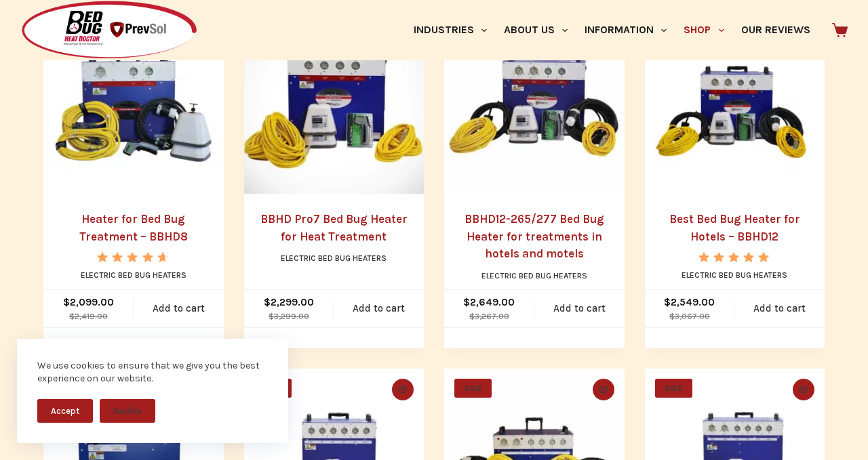 The height and width of the screenshot is (460, 868). What do you see at coordinates (735, 257) in the screenshot?
I see `div: Rated 5.00 out of 5` at bounding box center [735, 257].